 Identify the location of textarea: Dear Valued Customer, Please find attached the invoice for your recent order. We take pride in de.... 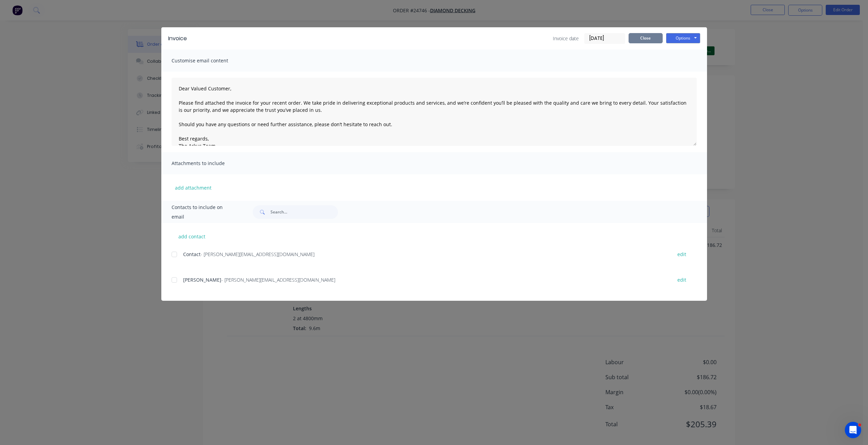
(434, 112).